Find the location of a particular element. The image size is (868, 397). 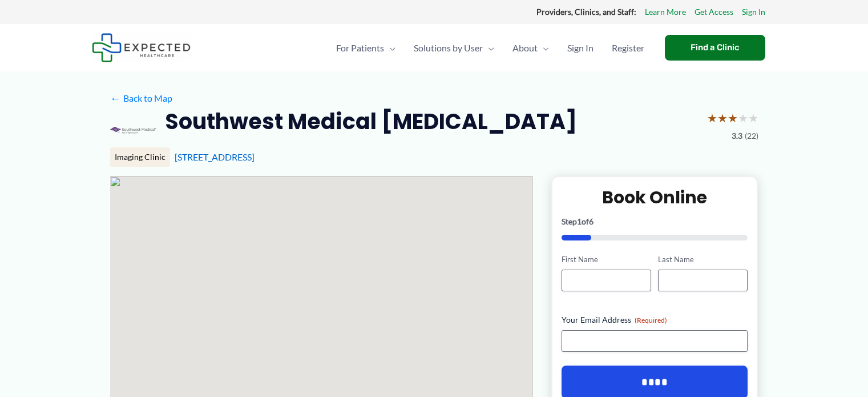

span: About is located at coordinates (526, 48).